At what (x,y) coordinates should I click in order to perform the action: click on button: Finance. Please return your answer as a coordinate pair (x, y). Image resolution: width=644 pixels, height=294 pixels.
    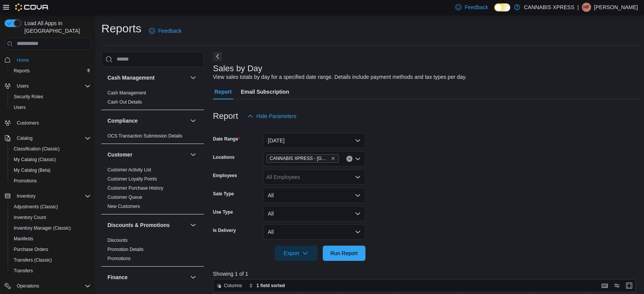
    Looking at the image, I should click on (193, 277).